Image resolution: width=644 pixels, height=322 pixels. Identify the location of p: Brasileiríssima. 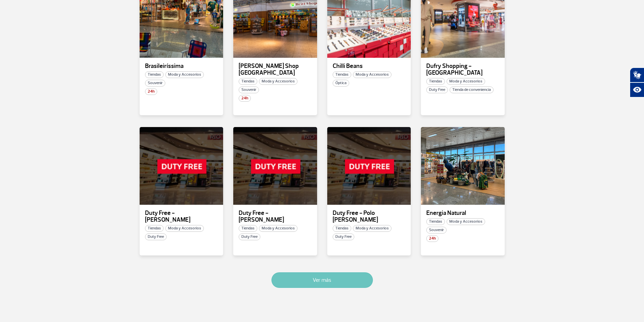
(181, 66).